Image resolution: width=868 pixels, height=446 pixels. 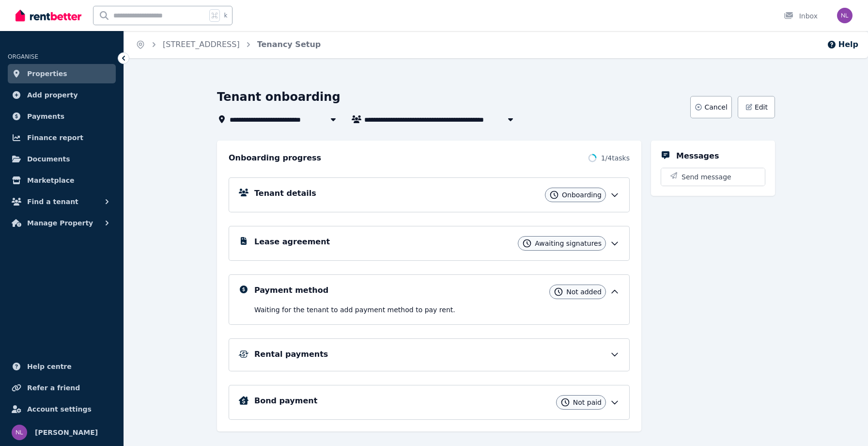 I want to click on span: Finance report, so click(x=55, y=137).